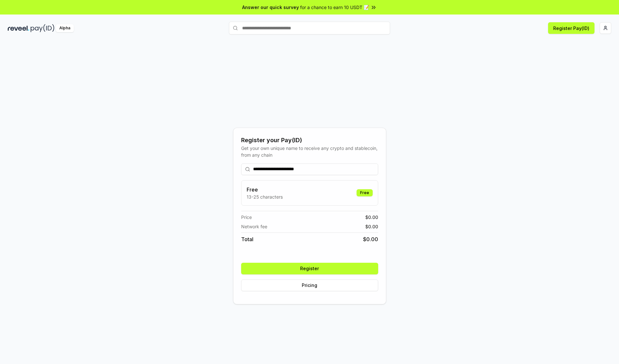 The image size is (619, 364). I want to click on div: Free, so click(365, 193).